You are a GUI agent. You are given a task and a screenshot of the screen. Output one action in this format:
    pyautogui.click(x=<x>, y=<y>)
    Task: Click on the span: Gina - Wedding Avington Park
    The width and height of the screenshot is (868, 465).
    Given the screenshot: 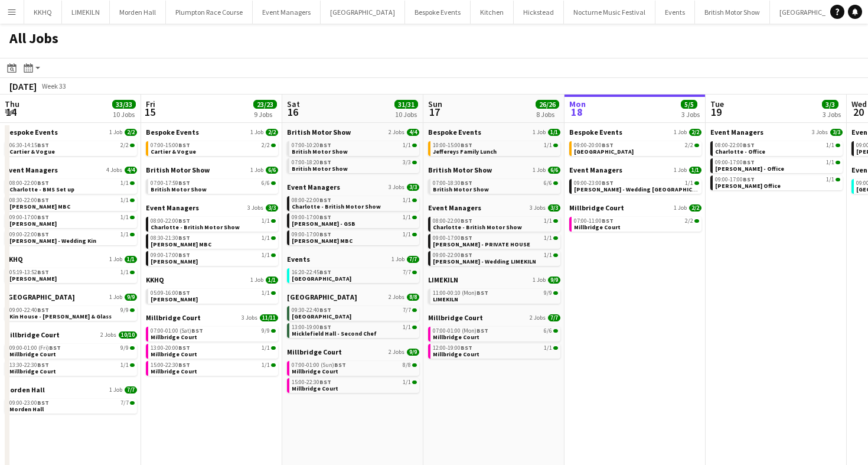 What is the action you would take?
    pyautogui.click(x=643, y=189)
    